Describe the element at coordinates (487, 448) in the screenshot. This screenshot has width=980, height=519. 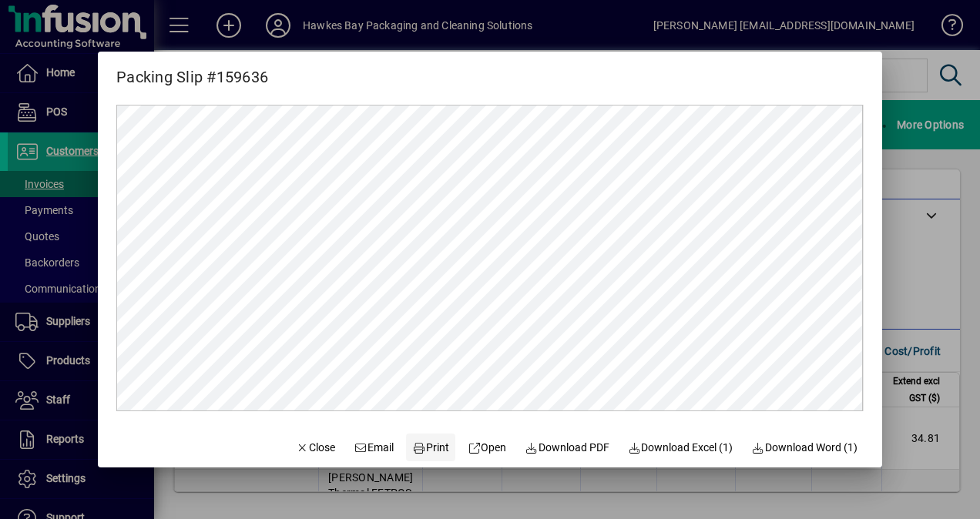
I see `a: Open` at that location.